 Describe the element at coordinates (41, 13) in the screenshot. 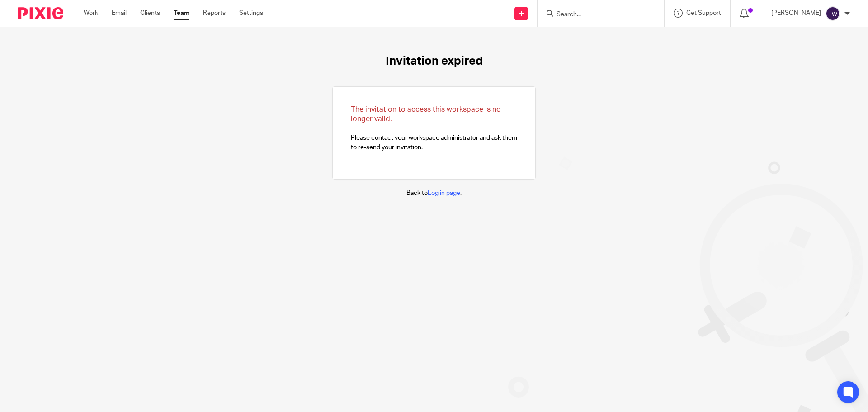

I see `img: Pixie` at that location.